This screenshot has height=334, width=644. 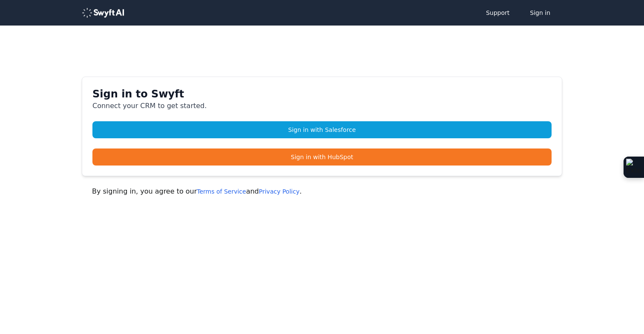 I want to click on p: By signing in, you agree to our and ., so click(x=322, y=191).